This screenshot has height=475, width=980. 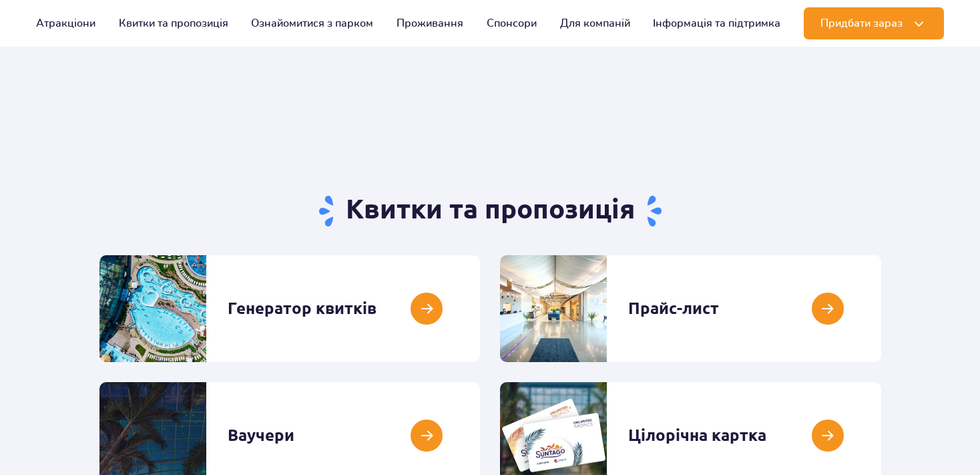 What do you see at coordinates (312, 23) in the screenshot?
I see `a: Ознайомитися з парком` at bounding box center [312, 23].